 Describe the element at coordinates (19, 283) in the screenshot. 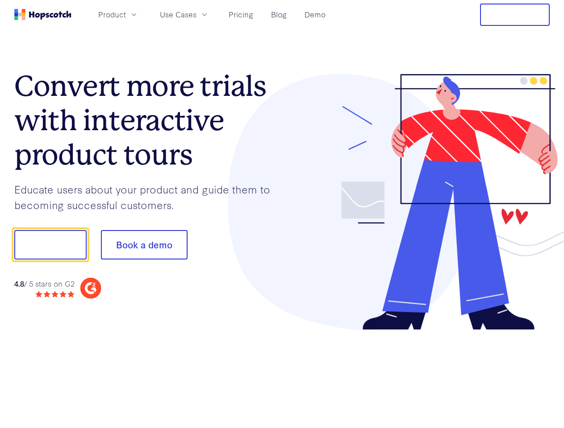

I see `strong: 4.8` at that location.